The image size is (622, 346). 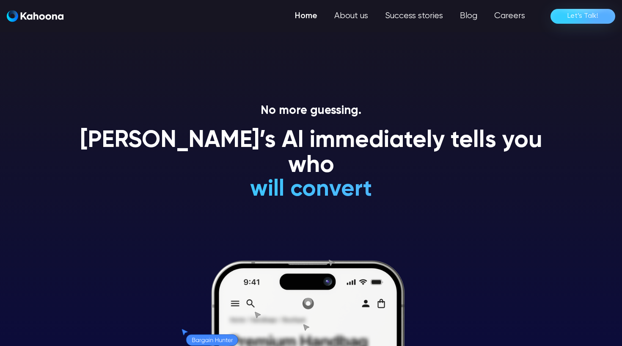 What do you see at coordinates (414, 16) in the screenshot?
I see `a: Success stories` at bounding box center [414, 16].